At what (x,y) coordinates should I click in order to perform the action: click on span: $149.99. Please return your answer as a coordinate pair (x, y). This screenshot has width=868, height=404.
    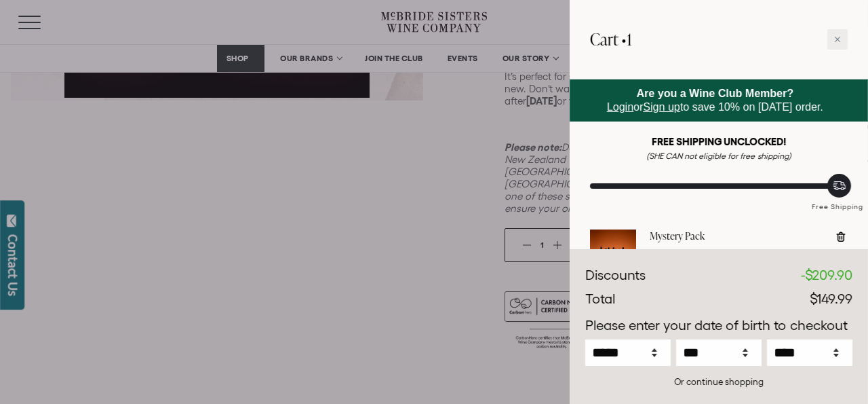
    Looking at the image, I should click on (831, 298).